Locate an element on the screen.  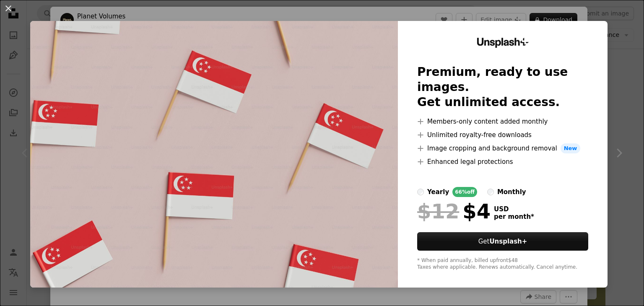
div: * When paid annually, billed upfront $48 Taxes where applicable. Renews automatically. Cancel any... is located at coordinates (503, 264).